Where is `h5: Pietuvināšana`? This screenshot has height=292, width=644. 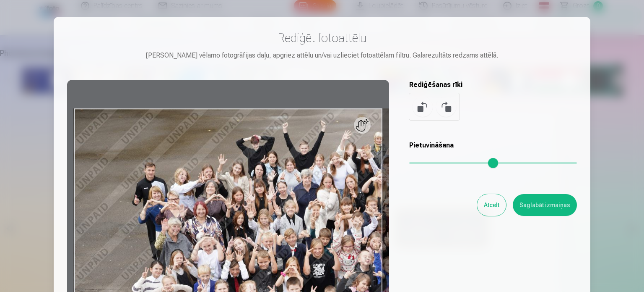 h5: Pietuvināšana is located at coordinates (493, 145).